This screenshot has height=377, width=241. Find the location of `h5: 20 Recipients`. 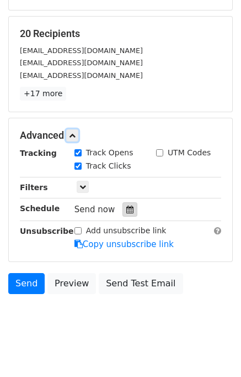

h5: 20 Recipients is located at coordinates (120, 34).